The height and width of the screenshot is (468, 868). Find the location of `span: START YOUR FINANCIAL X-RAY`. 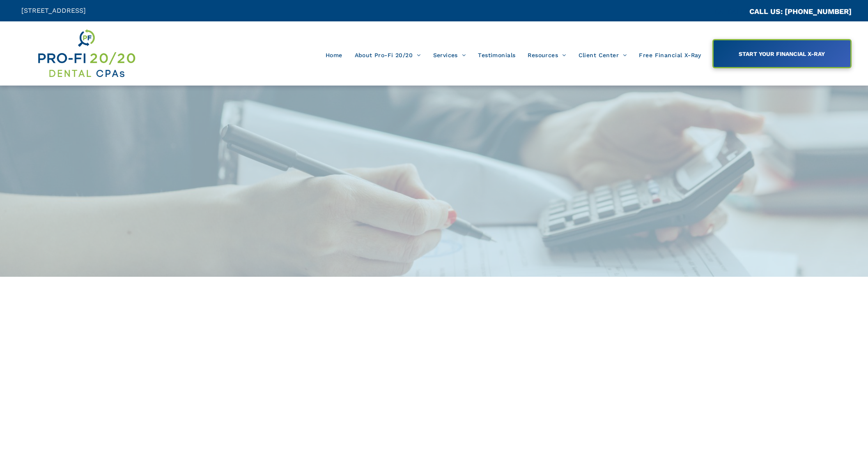

span: START YOUR FINANCIAL X-RAY is located at coordinates (782, 54).